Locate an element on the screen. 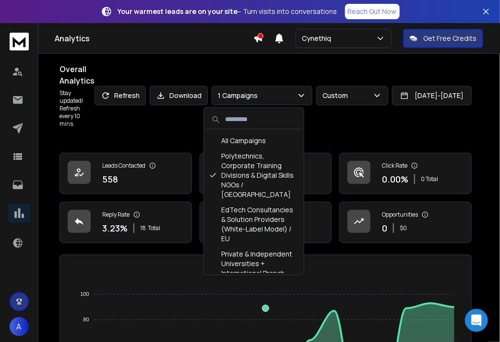  p: Cynethiq is located at coordinates (318, 38).